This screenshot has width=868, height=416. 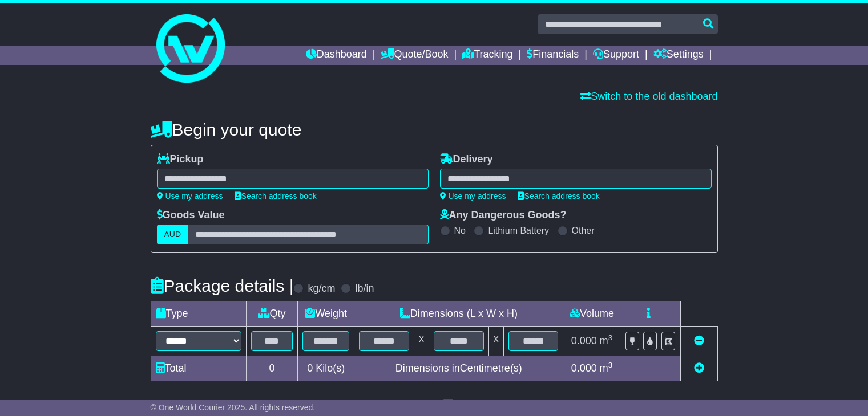 What do you see at coordinates (414, 55) in the screenshot?
I see `a: Quote/Book` at bounding box center [414, 55].